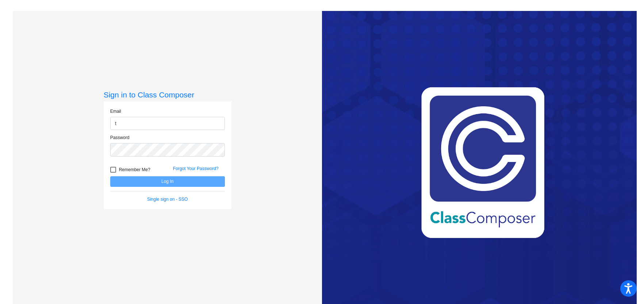 The width and height of the screenshot is (644, 304). What do you see at coordinates (134, 170) in the screenshot?
I see `span: Remember Me?` at bounding box center [134, 170].